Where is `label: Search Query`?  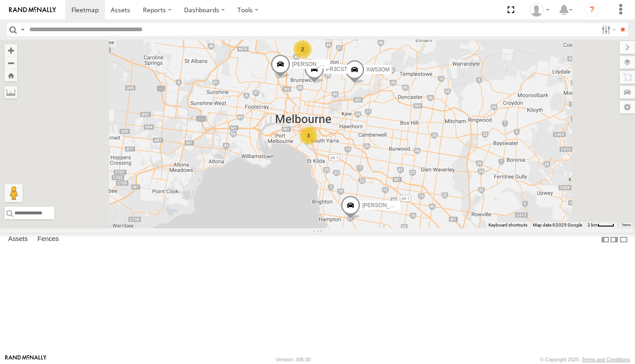 label: Search Query is located at coordinates (22, 30).